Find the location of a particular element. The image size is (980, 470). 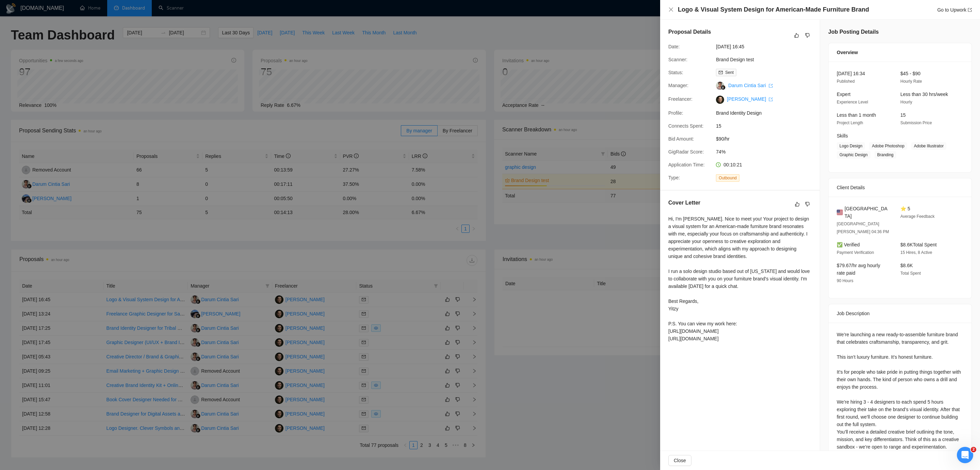

h5: Proposal Details is located at coordinates (690, 32).